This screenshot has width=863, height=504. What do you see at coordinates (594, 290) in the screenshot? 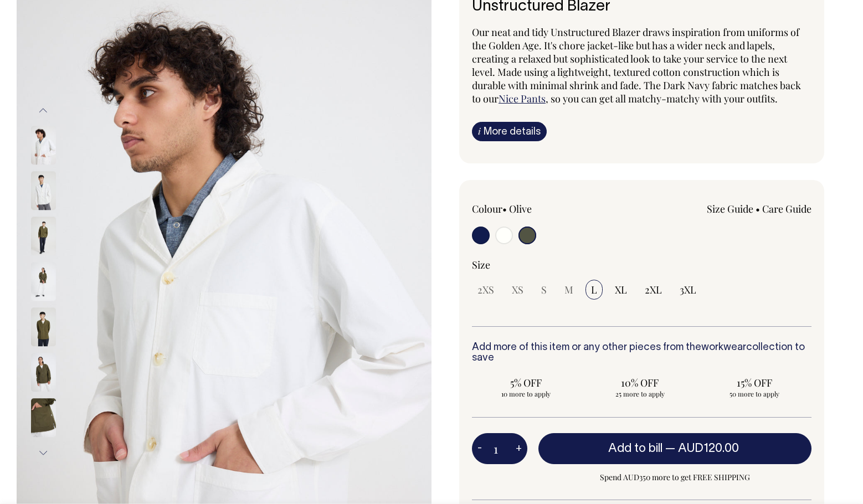
I see `input: L` at bounding box center [594, 290].